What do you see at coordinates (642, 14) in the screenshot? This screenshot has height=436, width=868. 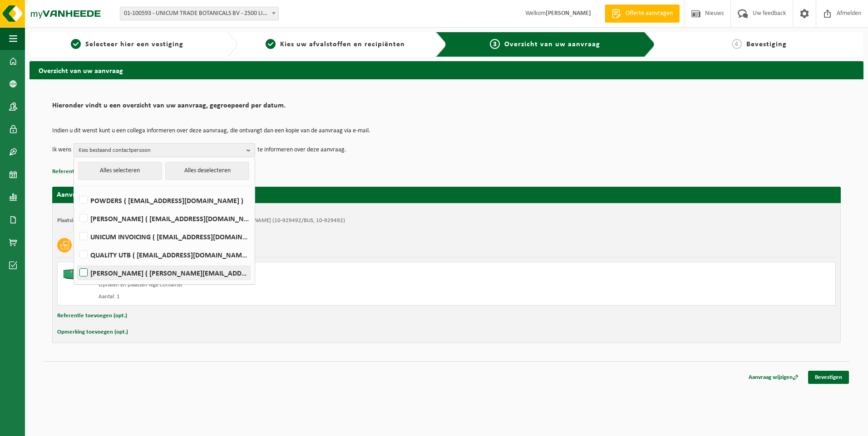 I see `a: Offerte aanvragen` at bounding box center [642, 14].